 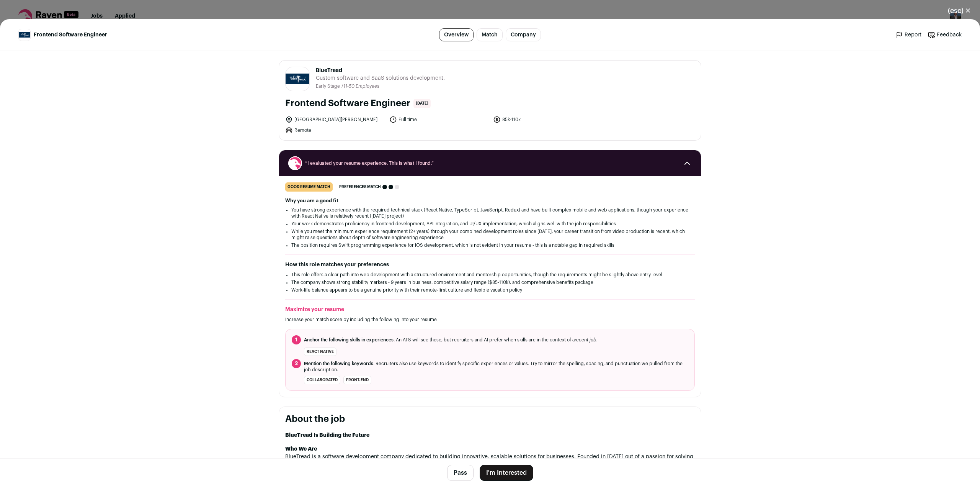 What do you see at coordinates (496, 367) in the screenshot?
I see `span: . Recruiters also use keywords to identify specific experiences or values. Try to mirror the spel...` at bounding box center [496, 367].